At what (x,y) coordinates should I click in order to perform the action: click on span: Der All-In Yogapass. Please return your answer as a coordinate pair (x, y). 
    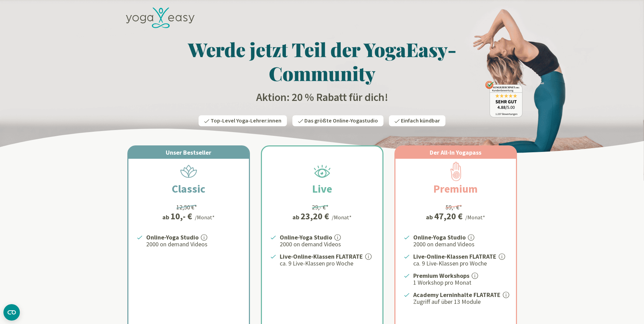
    Looking at the image, I should click on (456, 152).